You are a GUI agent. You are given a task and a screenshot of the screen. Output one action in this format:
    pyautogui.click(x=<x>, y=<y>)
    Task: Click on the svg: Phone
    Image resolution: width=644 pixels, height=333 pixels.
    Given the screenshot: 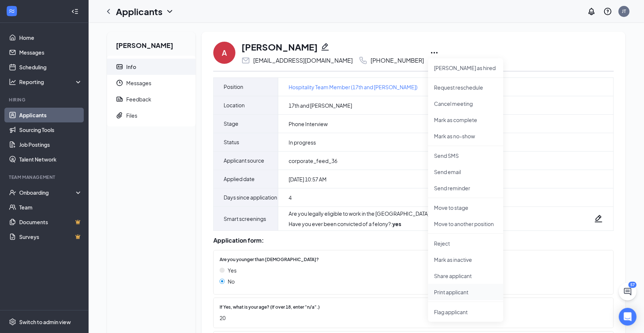 What is the action you would take?
    pyautogui.click(x=363, y=60)
    